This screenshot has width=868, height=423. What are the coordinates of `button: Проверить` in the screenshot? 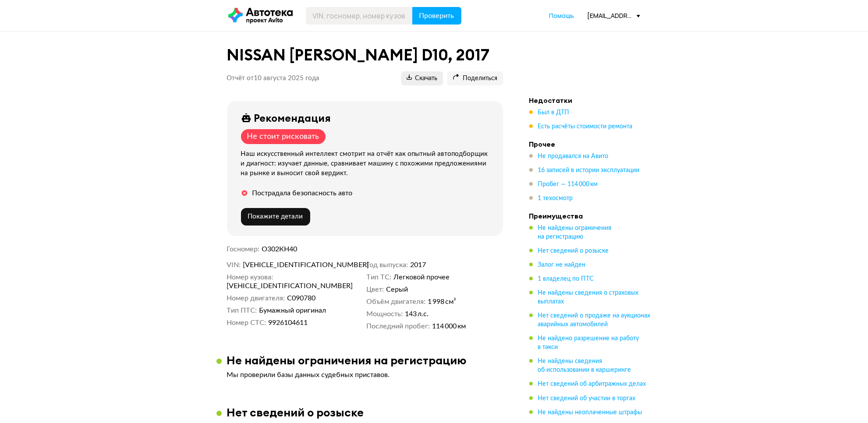 It's located at (437, 16).